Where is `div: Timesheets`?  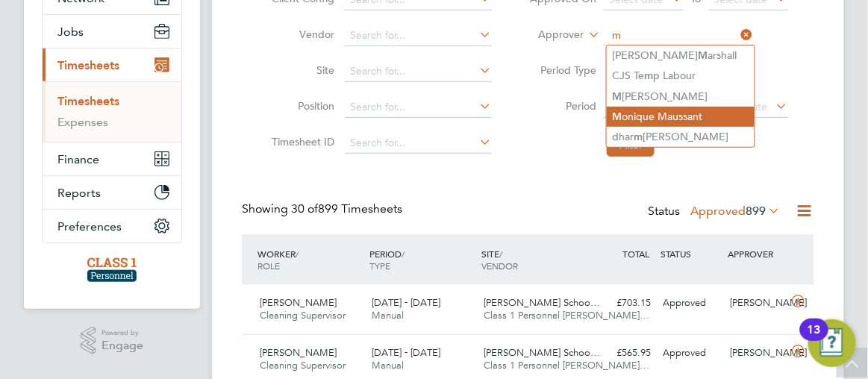
div: Timesheets is located at coordinates (112, 112).